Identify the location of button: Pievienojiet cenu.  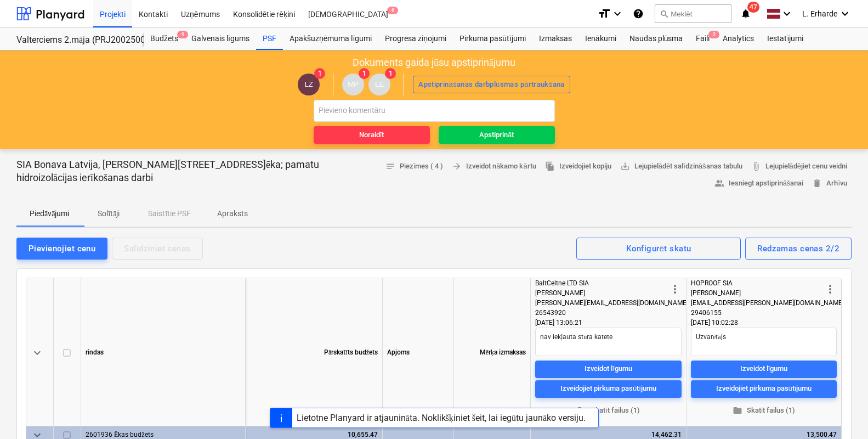
(62, 248).